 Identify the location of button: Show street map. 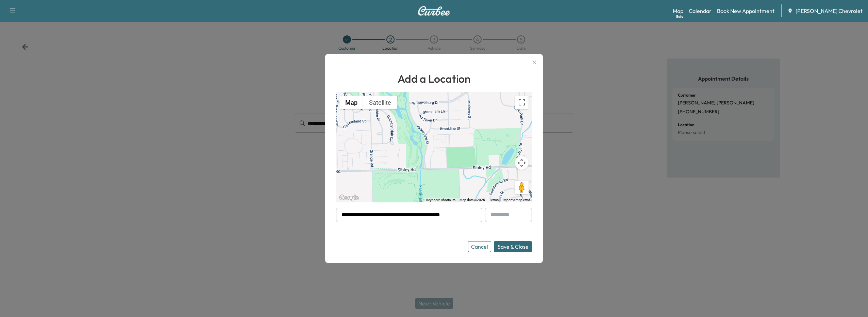
(351, 103).